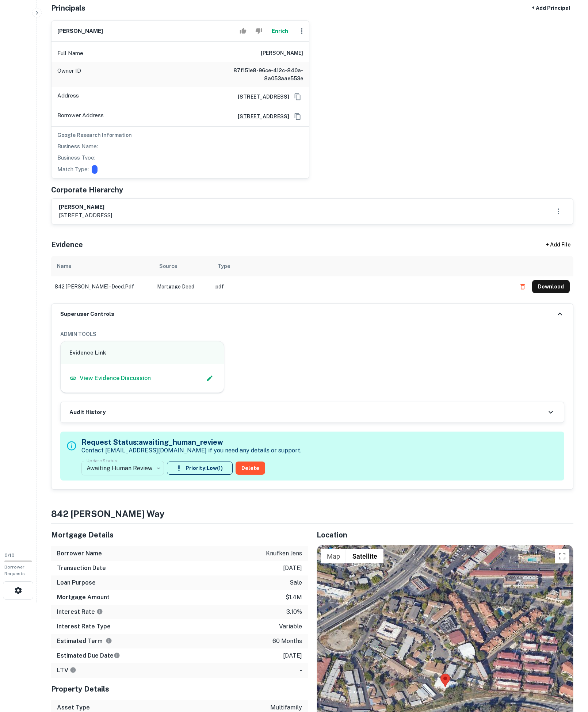 The width and height of the screenshot is (588, 712). I want to click on h6: Google Research Information, so click(180, 135).